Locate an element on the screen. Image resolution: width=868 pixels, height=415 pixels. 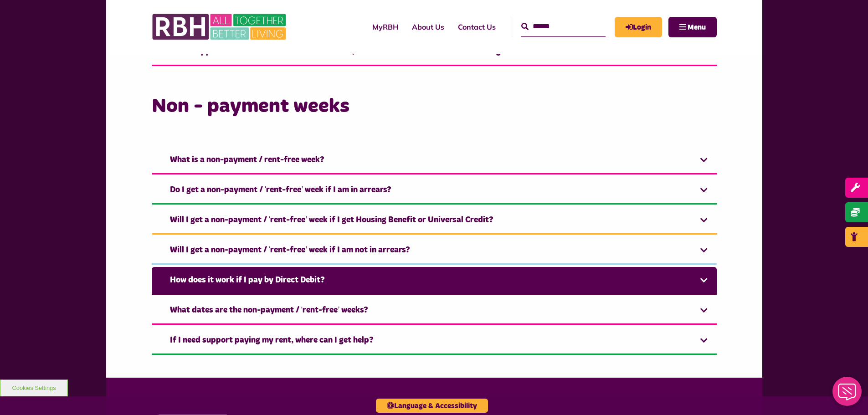
h3: Non - payment weeks is located at coordinates (435, 106).